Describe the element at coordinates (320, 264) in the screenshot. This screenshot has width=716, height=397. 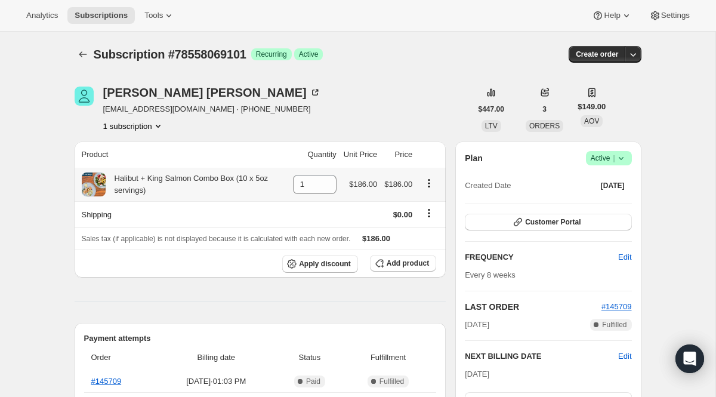
I see `button: Apply discount` at that location.